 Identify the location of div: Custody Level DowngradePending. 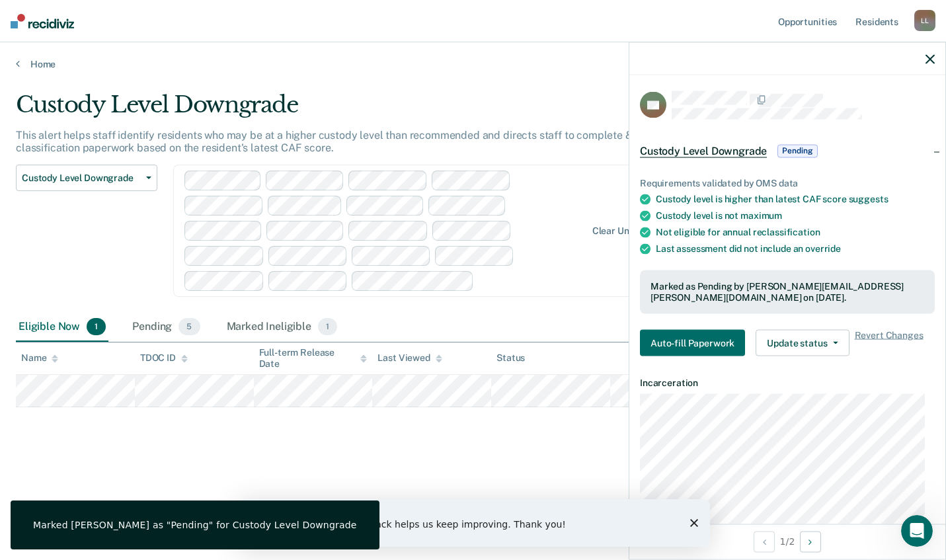
(788, 151).